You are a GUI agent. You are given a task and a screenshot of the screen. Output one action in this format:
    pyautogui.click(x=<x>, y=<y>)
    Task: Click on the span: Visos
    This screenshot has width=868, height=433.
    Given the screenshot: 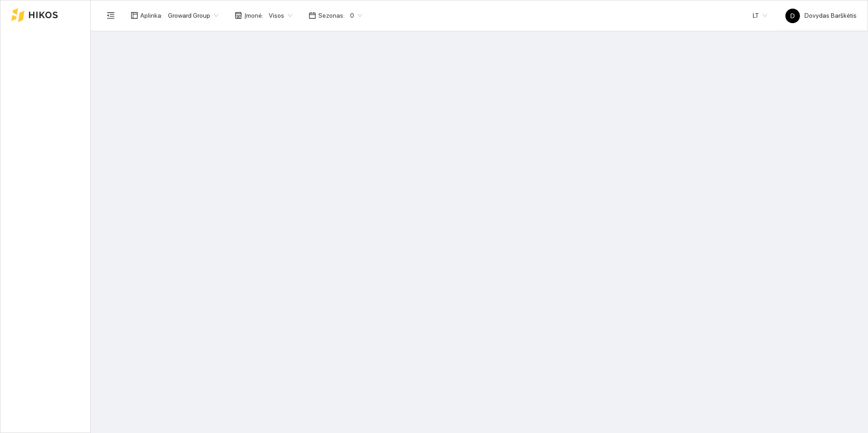 What is the action you would take?
    pyautogui.click(x=280, y=15)
    